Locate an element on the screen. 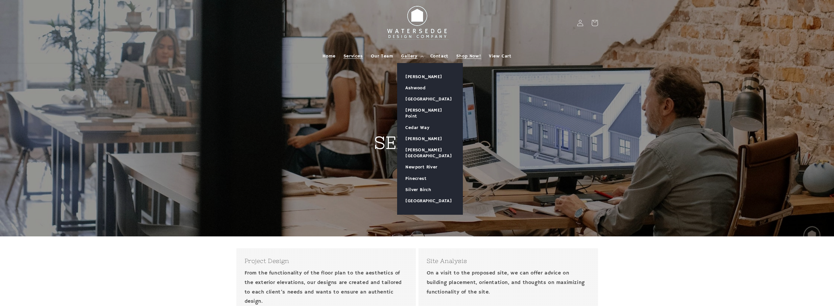 The image size is (834, 306). span: Services is located at coordinates (353, 56).